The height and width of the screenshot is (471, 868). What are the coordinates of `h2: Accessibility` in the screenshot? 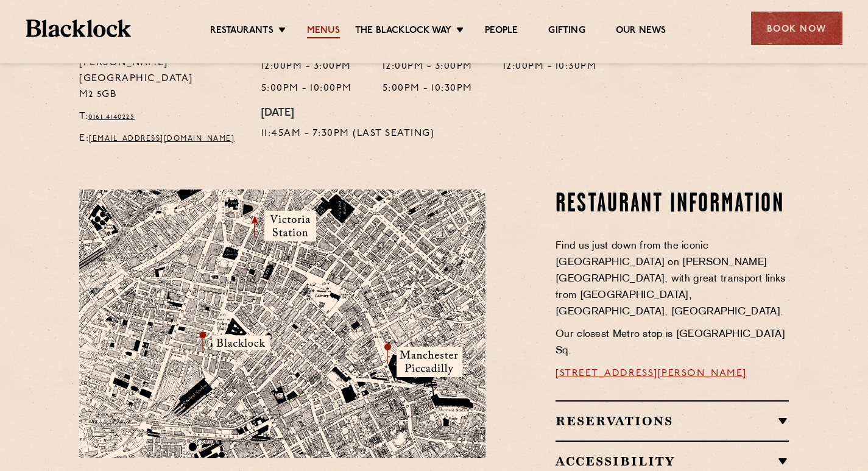 It's located at (672, 461).